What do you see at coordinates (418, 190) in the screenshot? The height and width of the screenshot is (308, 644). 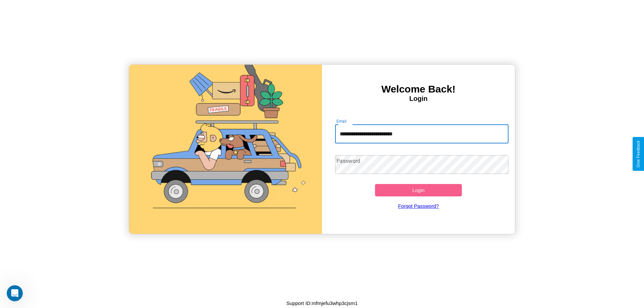 I see `button: Login` at bounding box center [418, 190].